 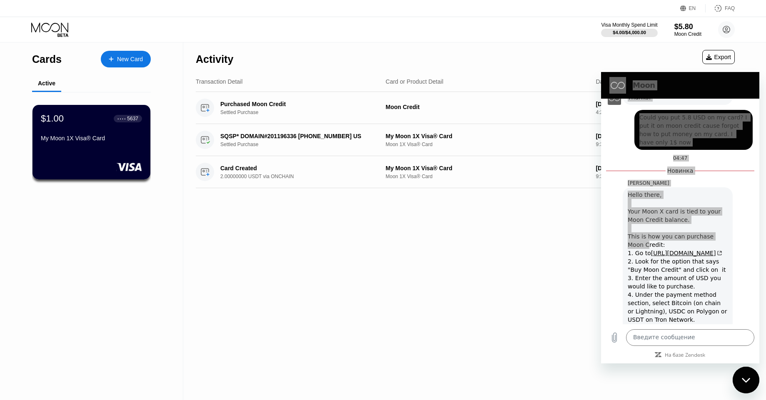 I want to click on div: 4:21 PM, so click(x=636, y=112).